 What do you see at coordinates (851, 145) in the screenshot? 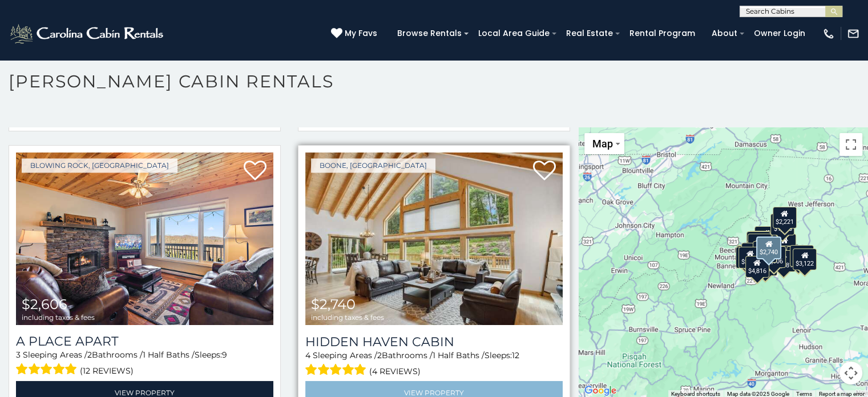
I see `button: Toggle fullscreen view` at bounding box center [851, 145].